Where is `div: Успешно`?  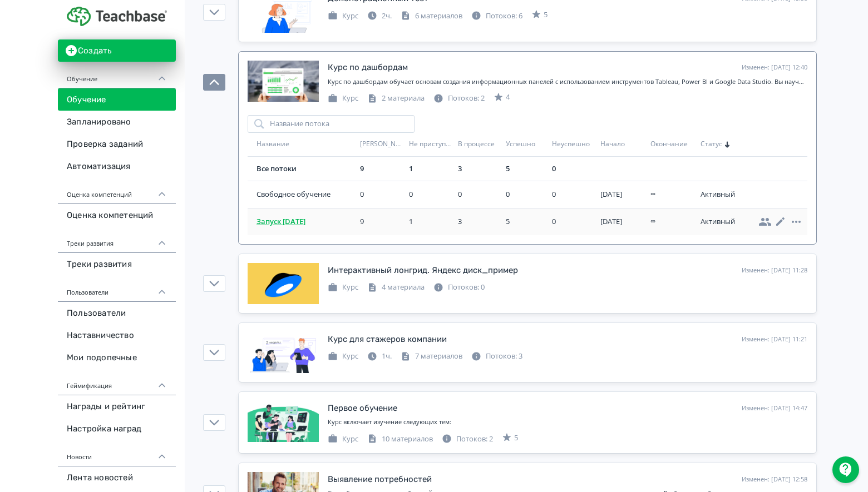
div: Успешно is located at coordinates (526, 144).